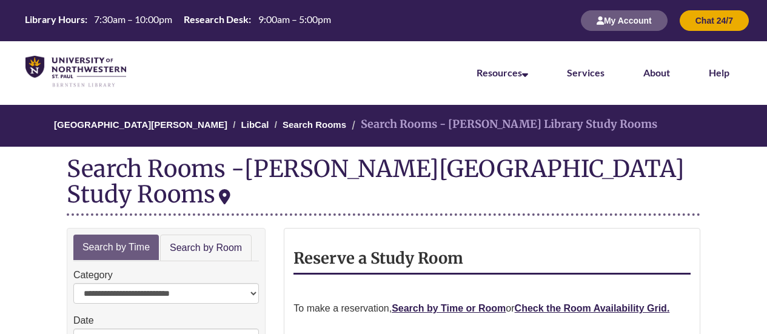  Describe the element at coordinates (178, 21) in the screenshot. I see `a: Hours Today` at that location.